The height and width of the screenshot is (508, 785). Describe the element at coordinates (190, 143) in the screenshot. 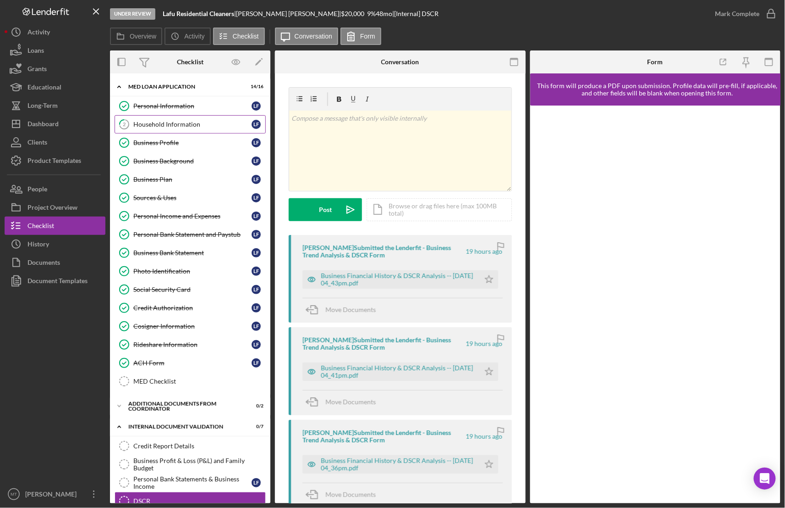

I see `a: Business ProfileLF` at that location.